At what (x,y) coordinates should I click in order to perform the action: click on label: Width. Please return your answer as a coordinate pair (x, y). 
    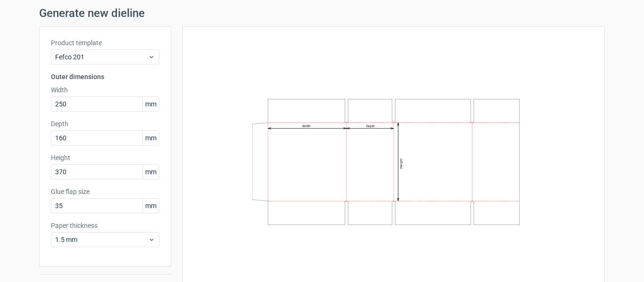
    Looking at the image, I should click on (105, 90).